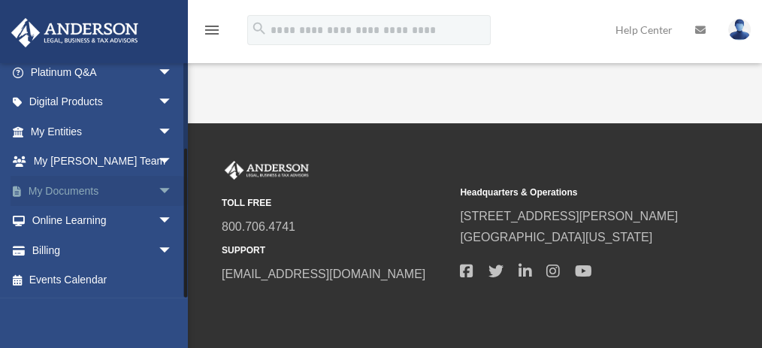 This screenshot has height=348, width=762. Describe the element at coordinates (212, 30) in the screenshot. I see `i: menu` at that location.